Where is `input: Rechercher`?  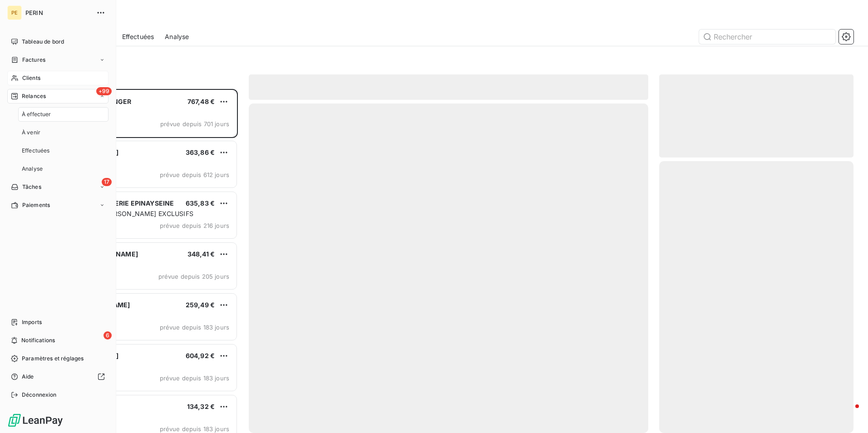
input: Rechercher is located at coordinates (767, 37).